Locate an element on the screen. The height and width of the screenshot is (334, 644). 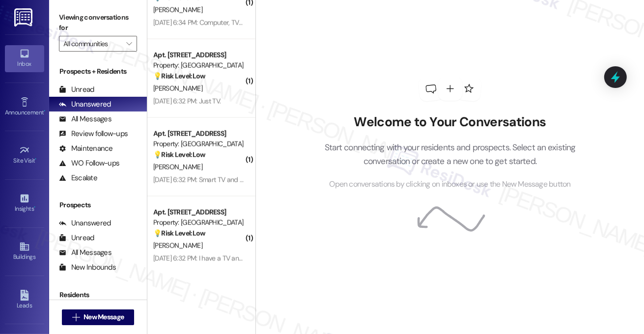
div: Maintenance is located at coordinates (86, 148).